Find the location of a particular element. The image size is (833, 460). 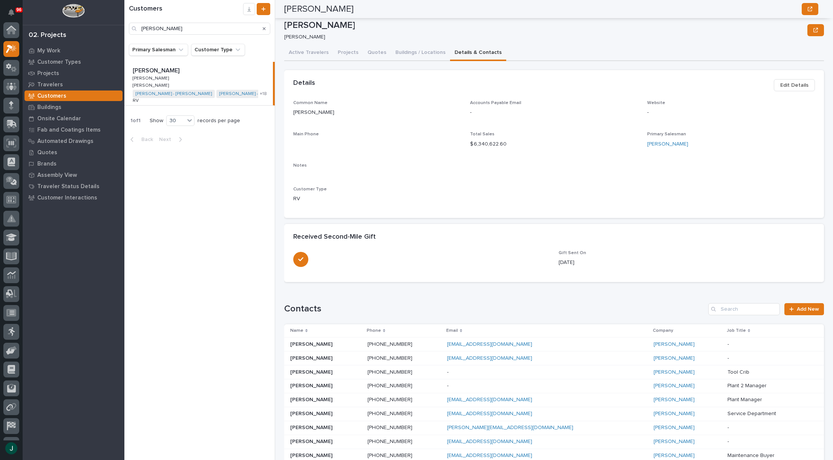

p: Phone is located at coordinates (374, 330).